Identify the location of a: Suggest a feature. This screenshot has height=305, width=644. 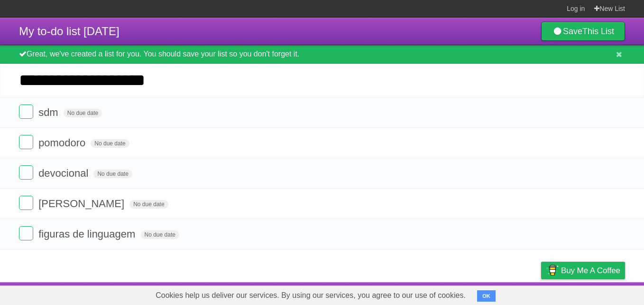
(595, 294).